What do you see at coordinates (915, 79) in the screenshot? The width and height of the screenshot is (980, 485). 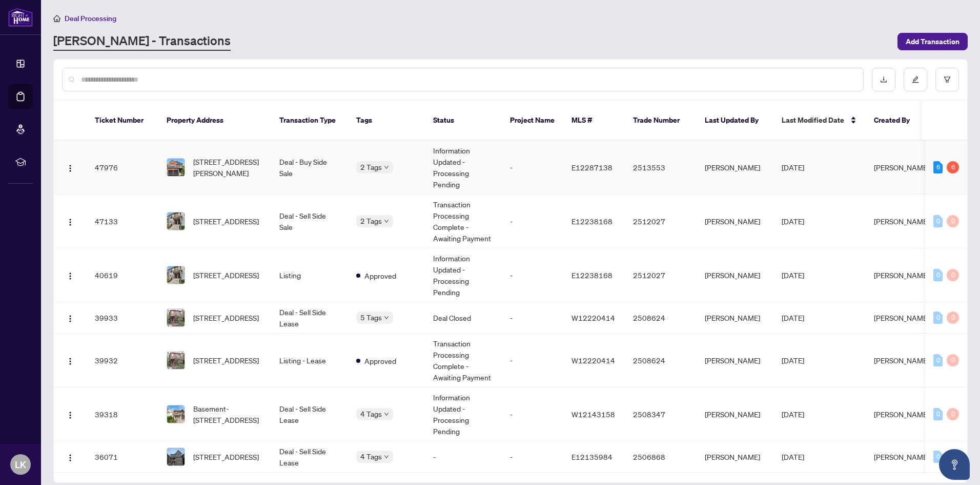 I see `button: edit` at bounding box center [915, 79].